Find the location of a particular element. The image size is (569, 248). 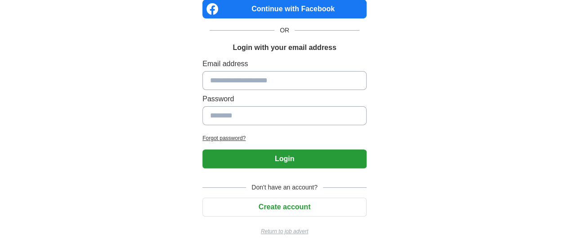

a: Forgot password? is located at coordinates (284, 138).